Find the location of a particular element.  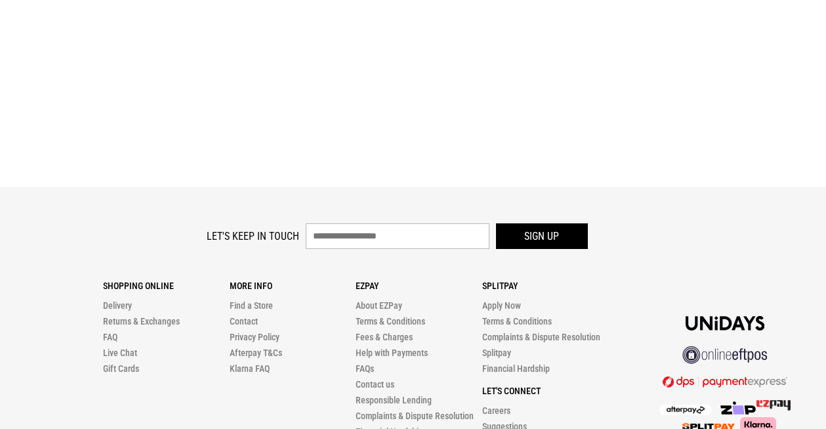

a: Returns & Exchanges is located at coordinates (141, 321).